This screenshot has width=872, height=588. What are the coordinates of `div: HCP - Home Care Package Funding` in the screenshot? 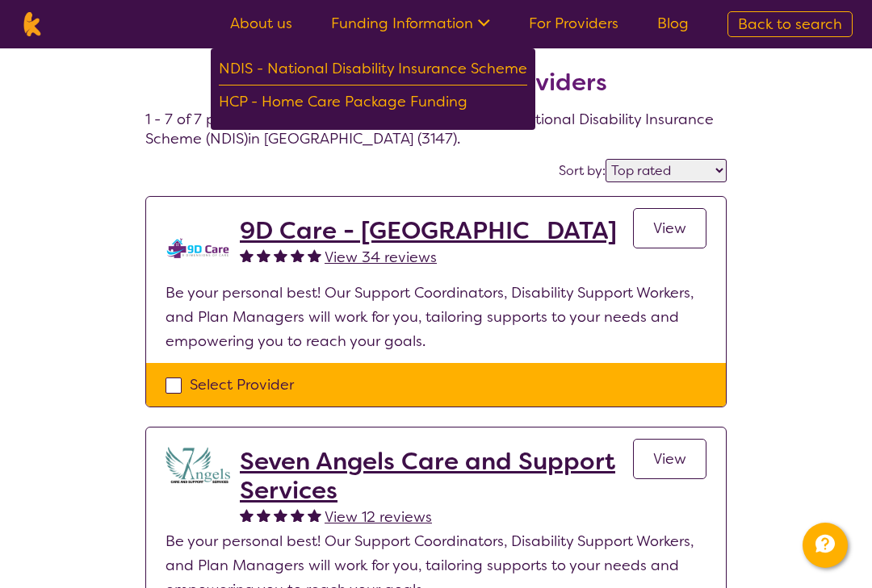 It's located at (373, 103).